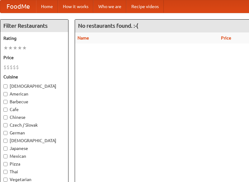  What do you see at coordinates (5, 133) in the screenshot?
I see `input: German` at bounding box center [5, 133].